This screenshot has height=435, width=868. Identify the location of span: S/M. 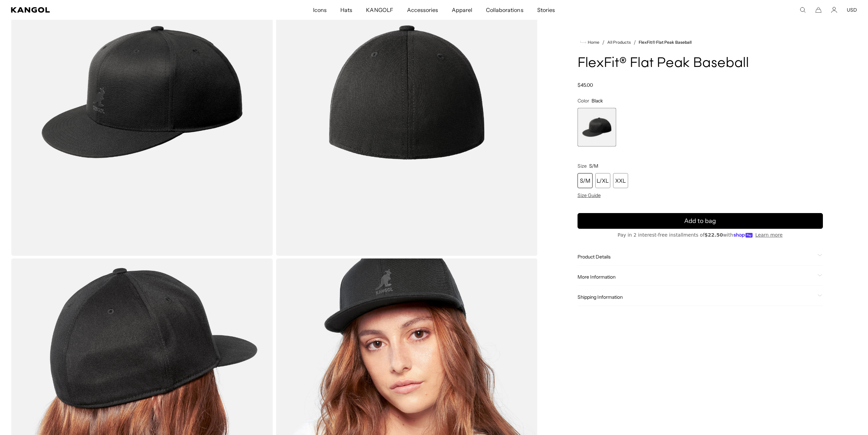
(593, 166).